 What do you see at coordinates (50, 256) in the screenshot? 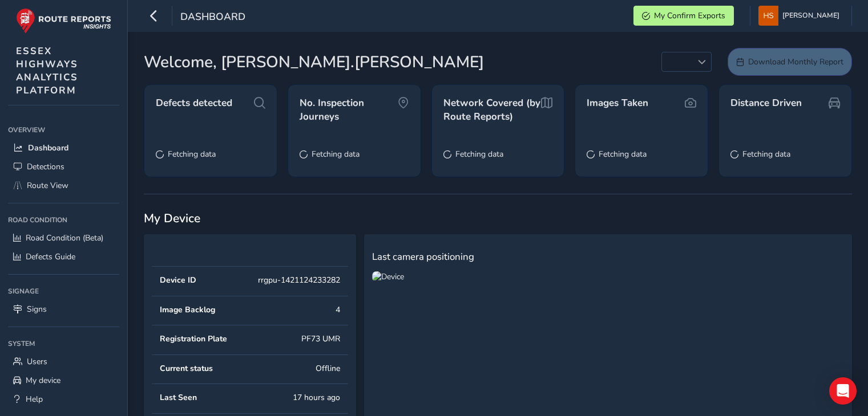
I see `span: Defects Guide` at bounding box center [50, 256].